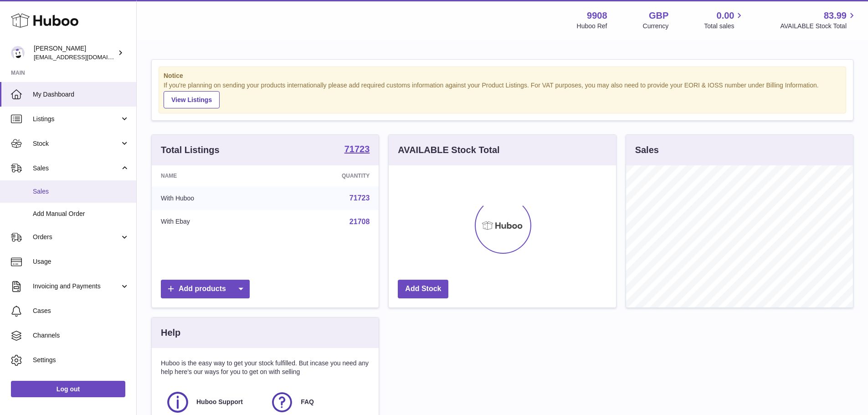 The image size is (868, 415). Describe the element at coordinates (81, 360) in the screenshot. I see `span: Settings` at that location.